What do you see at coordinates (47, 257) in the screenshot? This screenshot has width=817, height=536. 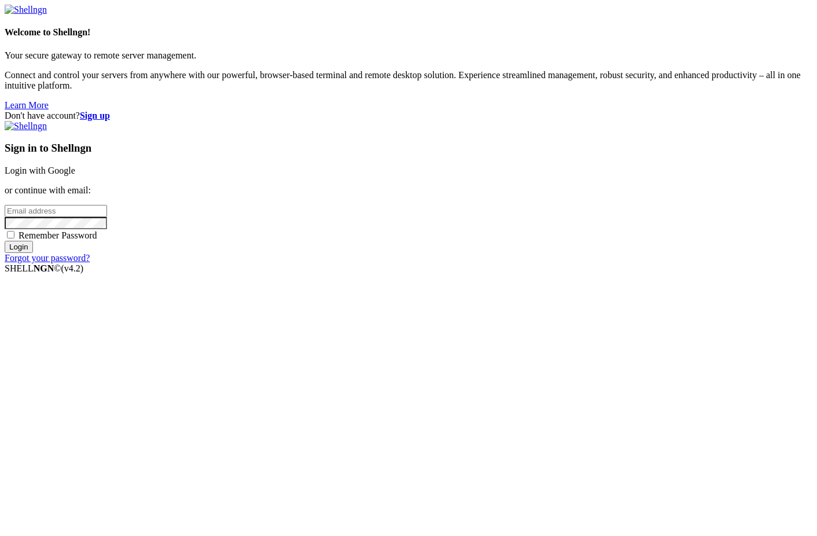 I see `a: Forgot your password?` at bounding box center [47, 257].